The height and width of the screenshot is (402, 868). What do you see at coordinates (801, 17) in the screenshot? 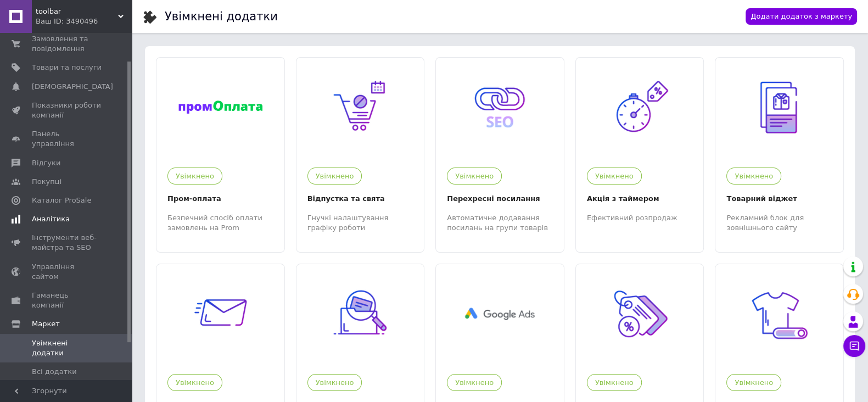
I see `a: Додати додаток з маркету` at bounding box center [801, 17].